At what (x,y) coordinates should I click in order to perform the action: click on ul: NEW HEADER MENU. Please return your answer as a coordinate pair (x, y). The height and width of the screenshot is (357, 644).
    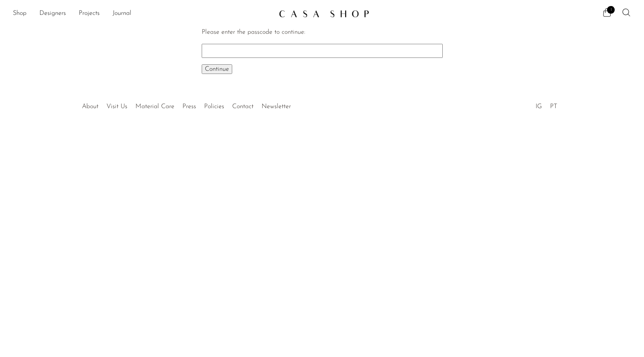
    Looking at the image, I should click on (143, 14).